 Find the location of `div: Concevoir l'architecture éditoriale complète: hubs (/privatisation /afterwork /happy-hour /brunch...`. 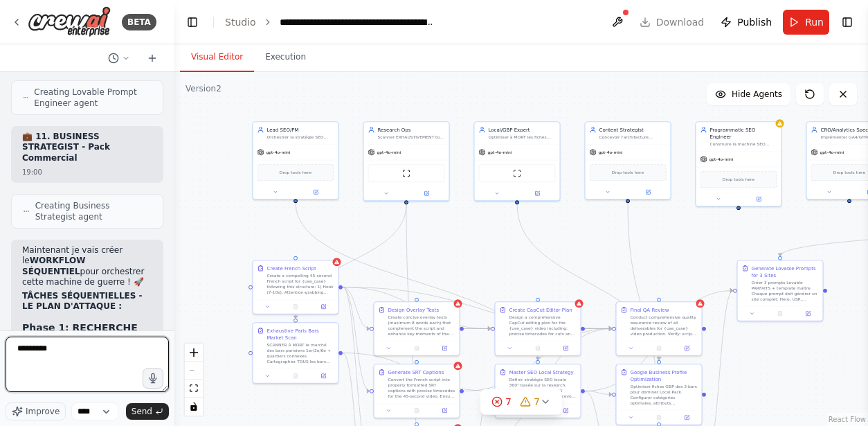

div: Concevoir l'architecture éditoriale complète: hubs (/privatisation /afterwork /happy-hour /brunch... is located at coordinates (633, 137).